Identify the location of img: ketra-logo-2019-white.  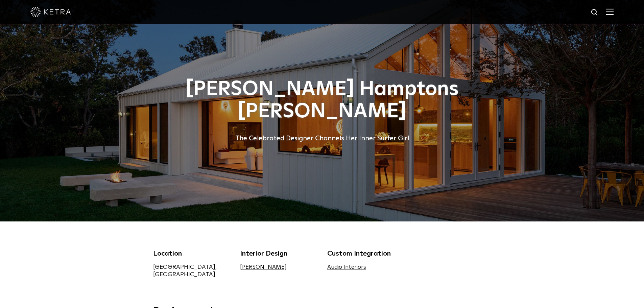
(51, 12).